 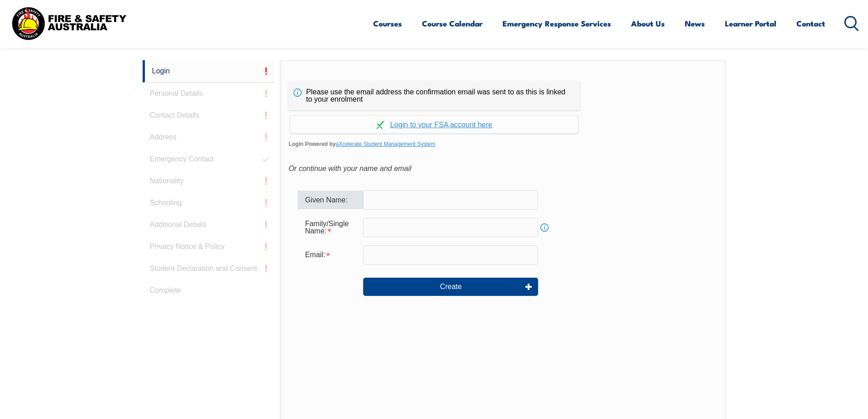 What do you see at coordinates (209, 71) in the screenshot?
I see `a: Login` at bounding box center [209, 71].